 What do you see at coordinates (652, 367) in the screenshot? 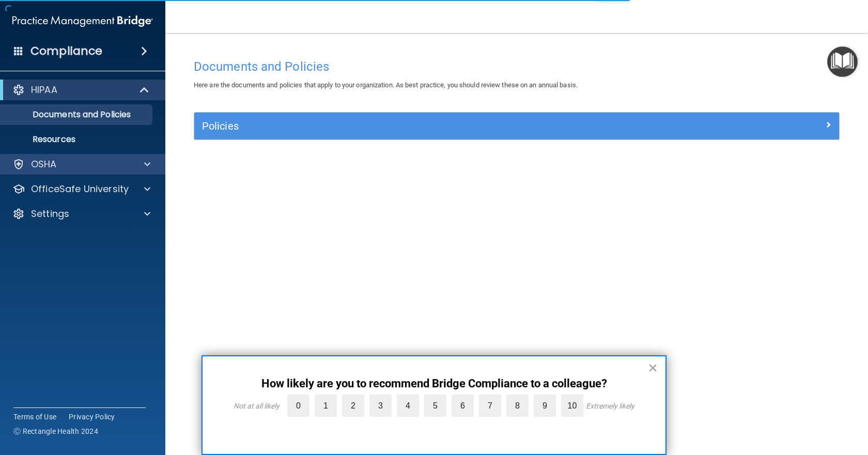
I see `button: Close` at bounding box center [652, 367].